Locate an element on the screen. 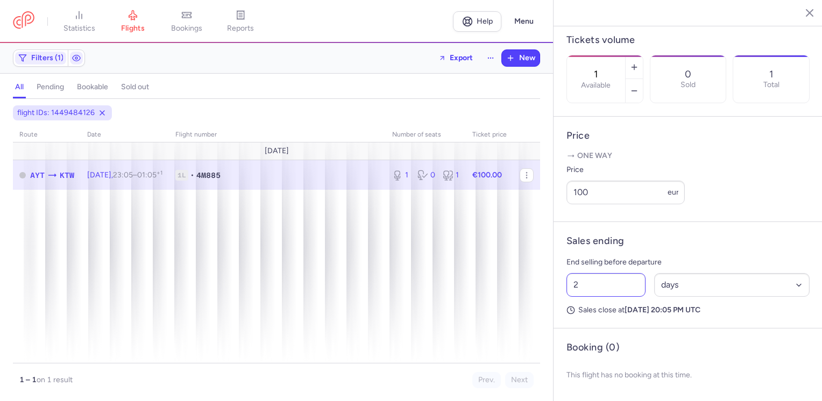  div: 0 is located at coordinates (426, 175).